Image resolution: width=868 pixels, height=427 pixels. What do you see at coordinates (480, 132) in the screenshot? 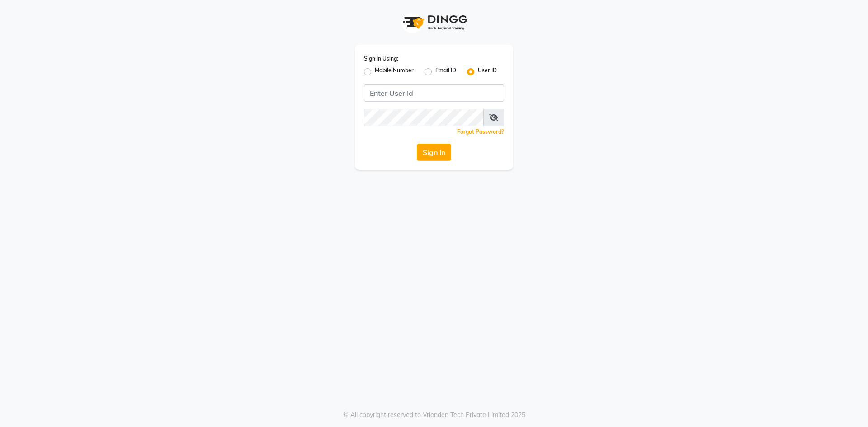
I see `a: Forgot Password?` at bounding box center [480, 132].